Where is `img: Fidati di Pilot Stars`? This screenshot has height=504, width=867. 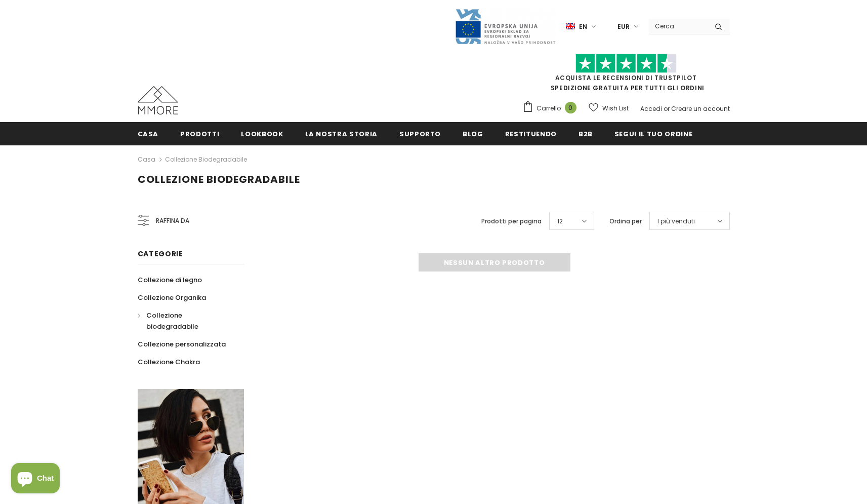
img: Fidati di Pilot Stars is located at coordinates (626, 63).